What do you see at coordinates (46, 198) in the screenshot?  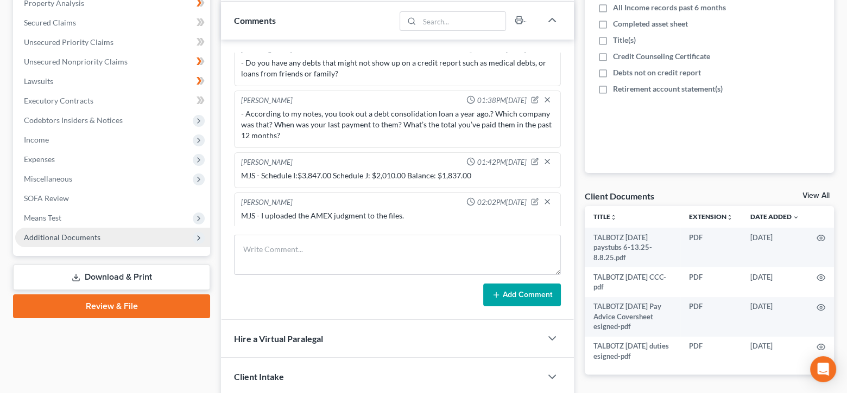 I see `span: SOFA Review` at bounding box center [46, 198].